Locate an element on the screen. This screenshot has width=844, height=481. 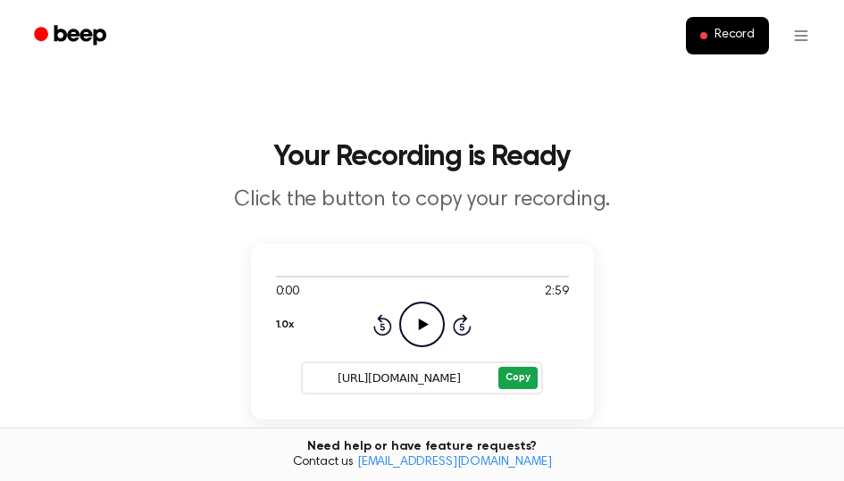
button: 1.0x is located at coordinates (285, 325).